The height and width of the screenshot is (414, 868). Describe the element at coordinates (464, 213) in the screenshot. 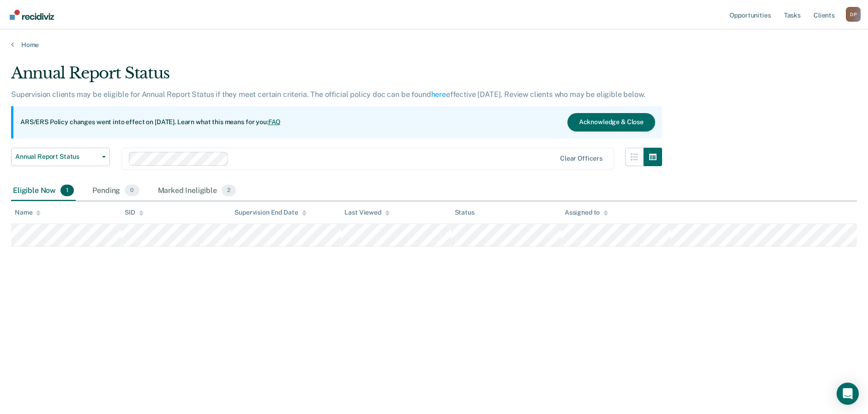

I see `div: Status` at that location.